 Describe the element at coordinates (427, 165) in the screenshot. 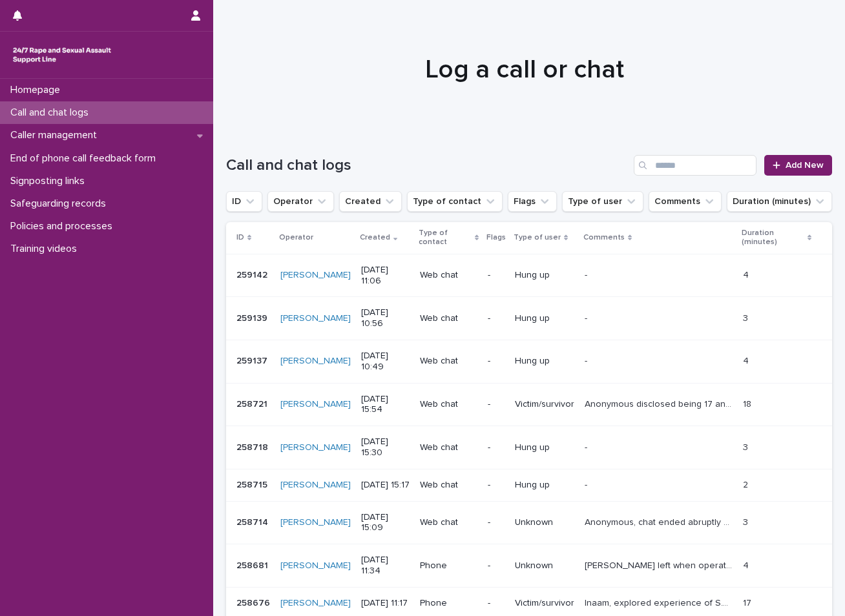

I see `h1: Call and chat logs` at that location.